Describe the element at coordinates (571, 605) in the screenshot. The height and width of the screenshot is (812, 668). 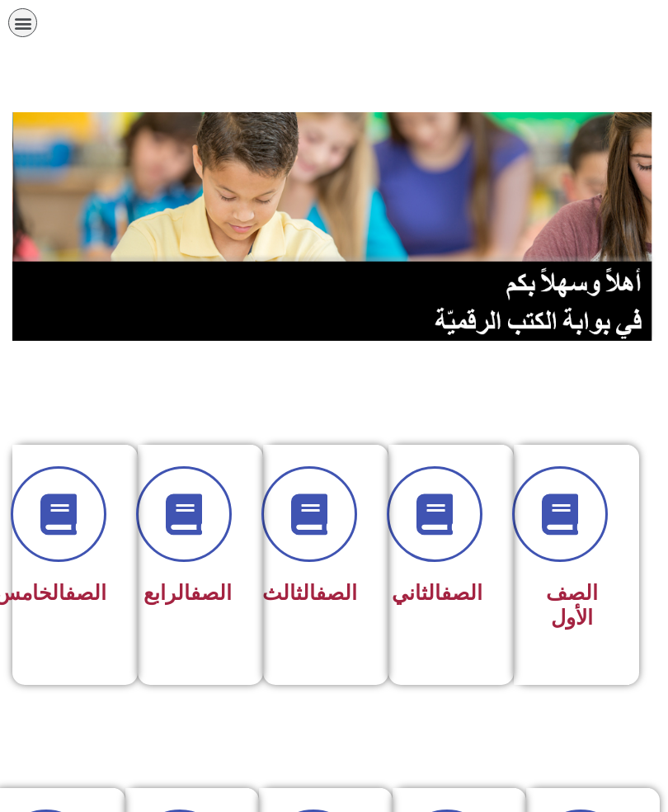
I see `span: الصف الأول` at that location.